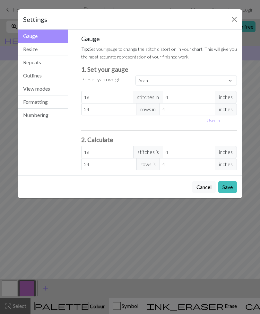  Describe the element at coordinates (148, 152) in the screenshot. I see `span: stitches is` at that location.